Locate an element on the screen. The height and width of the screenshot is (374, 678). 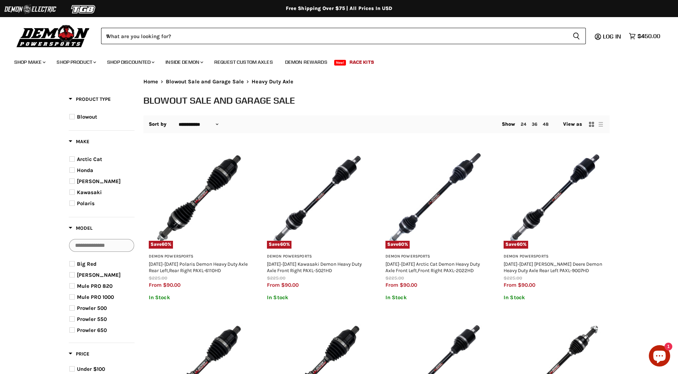
span: Show is located at coordinates (509, 124).